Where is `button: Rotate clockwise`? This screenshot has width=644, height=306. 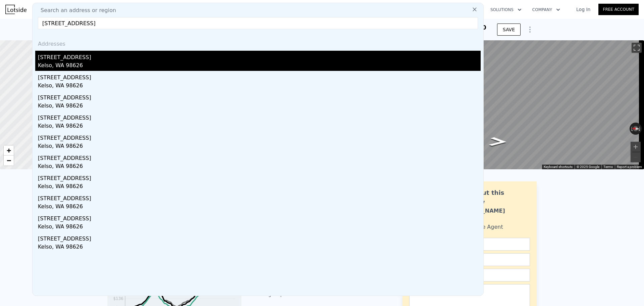 button: Rotate clockwise is located at coordinates (640, 128).